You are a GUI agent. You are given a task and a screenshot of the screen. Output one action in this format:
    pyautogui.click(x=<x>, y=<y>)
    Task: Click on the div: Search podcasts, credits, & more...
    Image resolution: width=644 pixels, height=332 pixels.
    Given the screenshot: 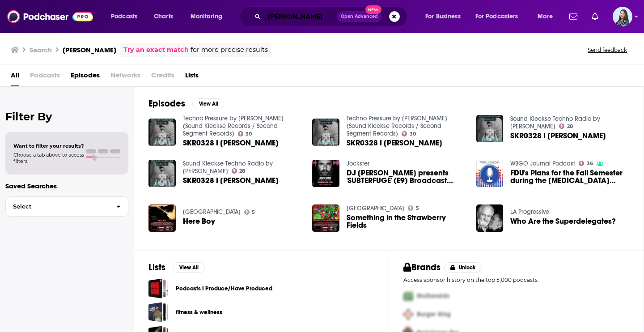 What is the action you would take?
    pyautogui.click(x=332, y=17)
    